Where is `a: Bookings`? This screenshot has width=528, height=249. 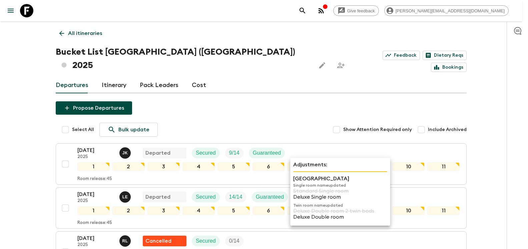 a: Bookings is located at coordinates (449, 67).